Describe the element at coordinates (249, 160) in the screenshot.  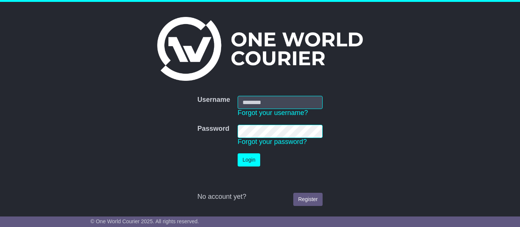
I see `button: Login` at that location.